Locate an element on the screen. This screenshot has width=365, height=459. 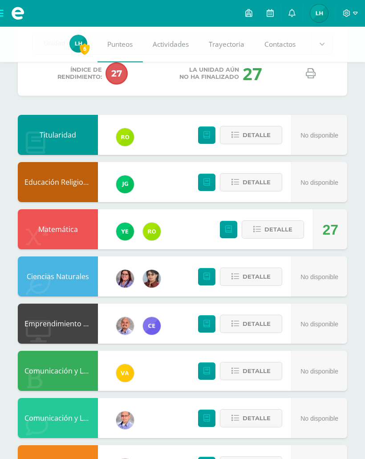
div: Comunicación y Lenguaje, Idioma Extranjero Inglés is located at coordinates (58, 418).